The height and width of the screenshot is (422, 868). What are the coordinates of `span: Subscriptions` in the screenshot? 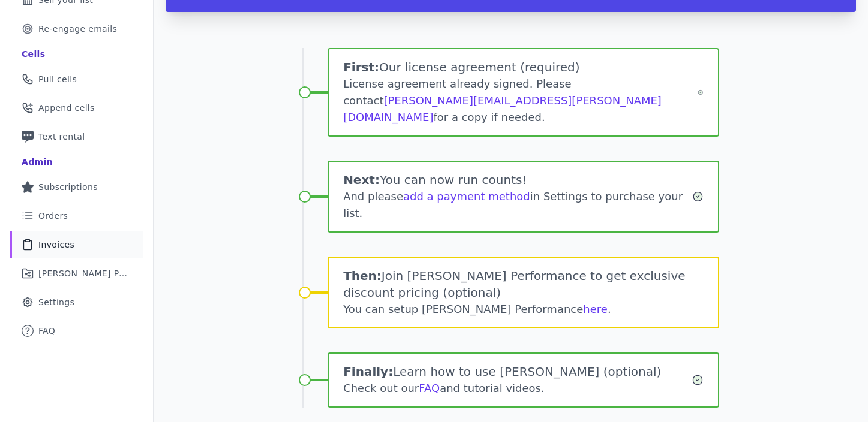 It's located at (68, 187).